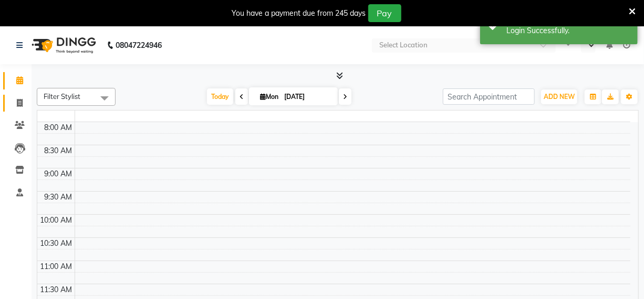  Describe the element at coordinates (269, 96) in the screenshot. I see `span: Mon` at that location.